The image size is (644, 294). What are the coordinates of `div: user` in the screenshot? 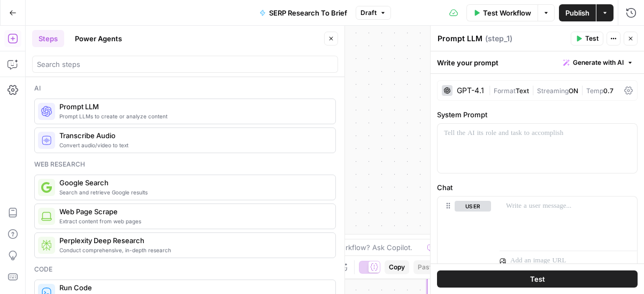 It's located at (464, 234).